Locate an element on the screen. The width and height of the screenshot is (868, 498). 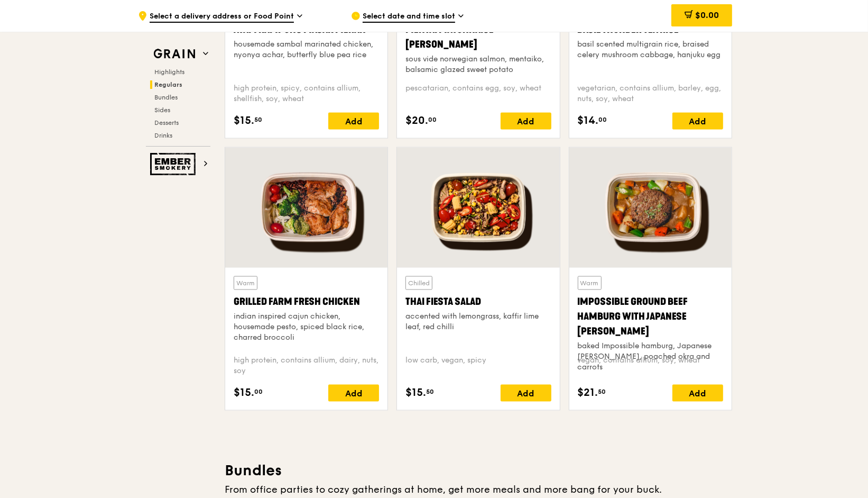
div: housemade sambal marinated chicken, nyonya achar, butterfly blue pea rice is located at coordinates (306, 49).